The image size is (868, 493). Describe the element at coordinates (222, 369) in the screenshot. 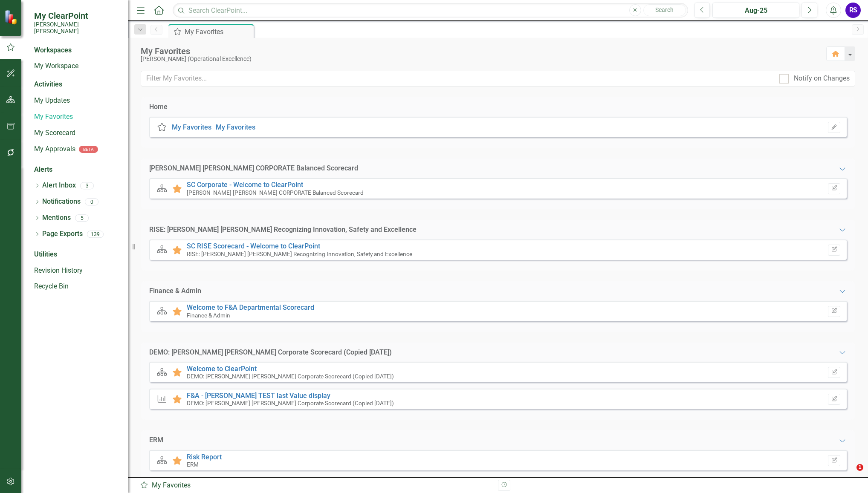

I see `a: Welcome to ClearPoint` at that location.